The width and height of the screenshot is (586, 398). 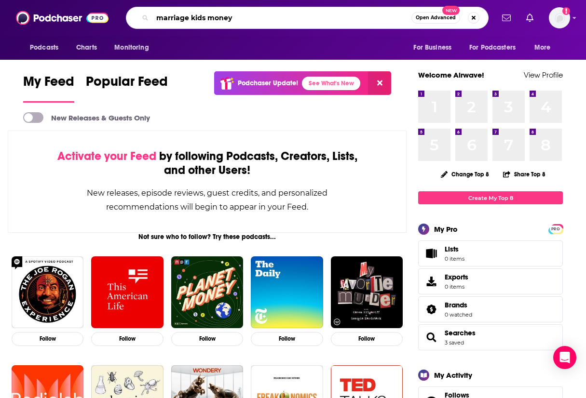 What do you see at coordinates (432, 48) in the screenshot?
I see `span: For Business` at bounding box center [432, 48].